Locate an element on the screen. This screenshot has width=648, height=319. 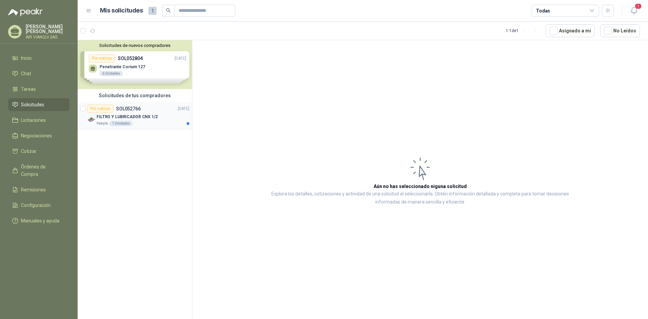
a: Cotizar is located at coordinates (39, 151).